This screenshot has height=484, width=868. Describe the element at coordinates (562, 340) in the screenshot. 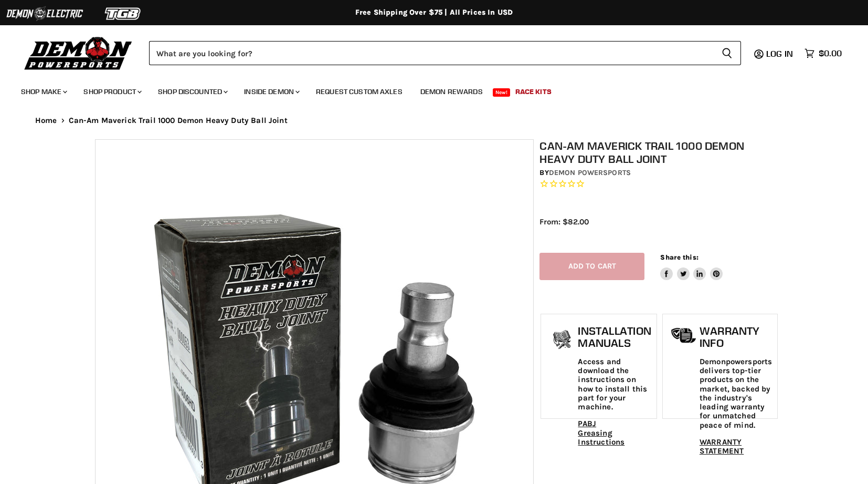

I see `img: install_manual-icon.png` at that location.